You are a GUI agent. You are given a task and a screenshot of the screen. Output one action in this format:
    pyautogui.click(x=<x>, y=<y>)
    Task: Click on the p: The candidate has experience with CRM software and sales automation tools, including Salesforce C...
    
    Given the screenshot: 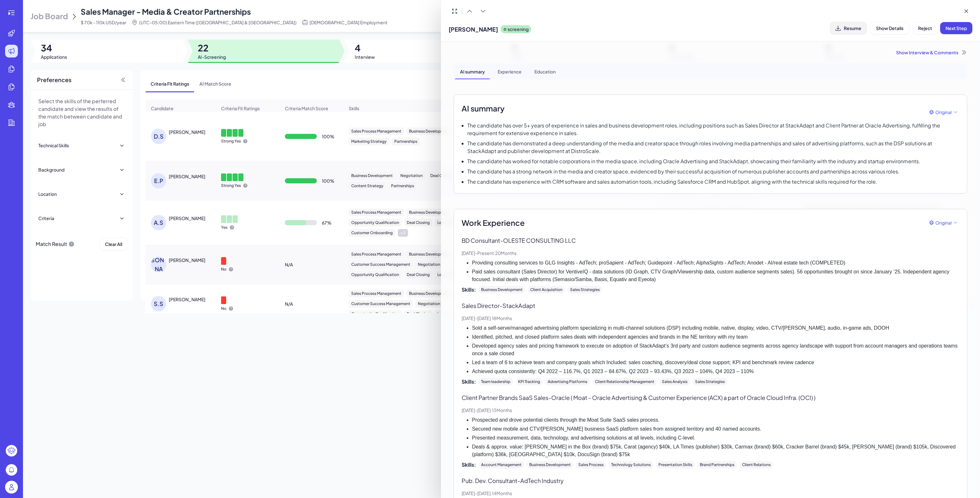 What is the action you would take?
    pyautogui.click(x=672, y=182)
    